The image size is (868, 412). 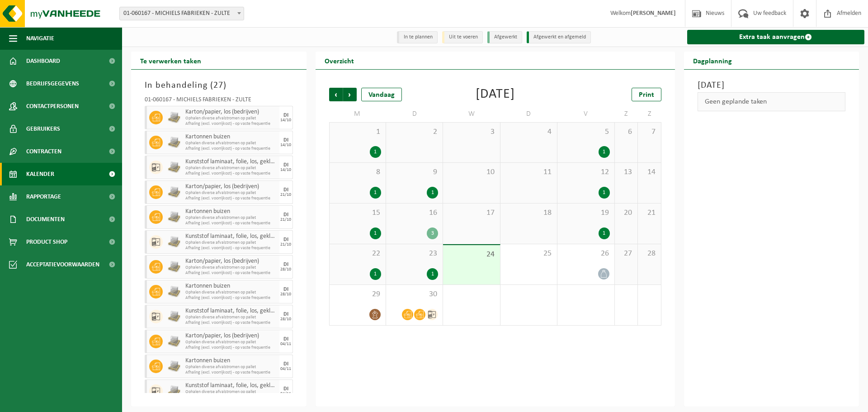 I want to click on span: 8, so click(x=357, y=172).